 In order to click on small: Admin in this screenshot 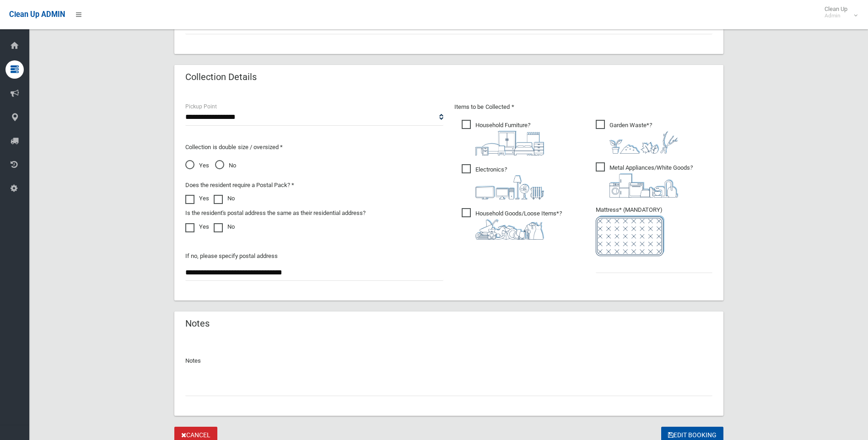, I will do `click(836, 16)`.